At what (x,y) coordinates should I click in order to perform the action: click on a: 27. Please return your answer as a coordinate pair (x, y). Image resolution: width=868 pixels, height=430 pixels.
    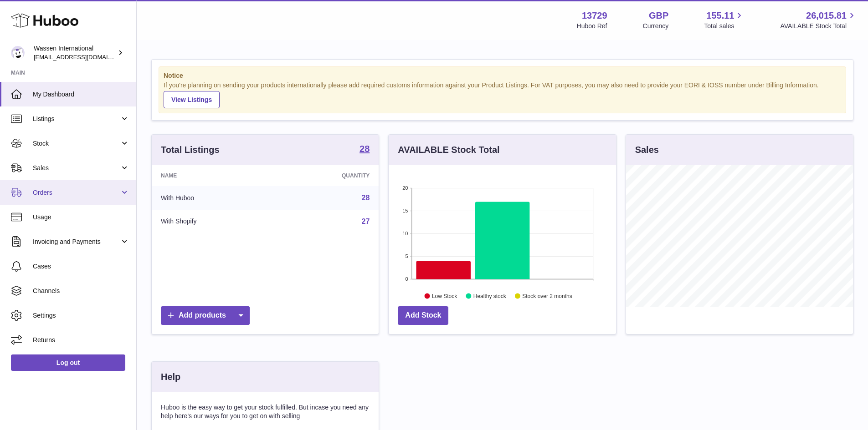
    Looking at the image, I should click on (366, 222).